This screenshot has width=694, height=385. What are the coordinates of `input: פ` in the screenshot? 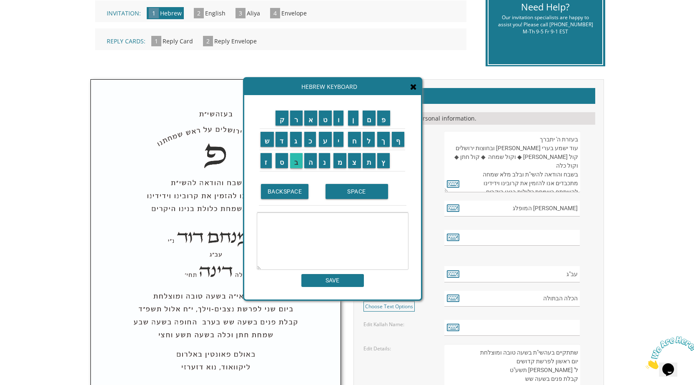 It's located at (384, 118).